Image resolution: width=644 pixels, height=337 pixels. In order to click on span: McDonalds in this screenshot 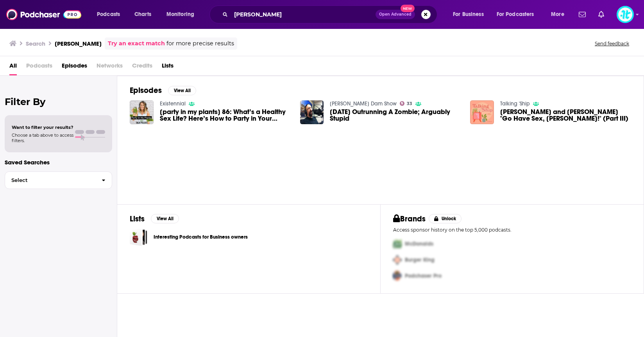, I will do `click(419, 244)`.